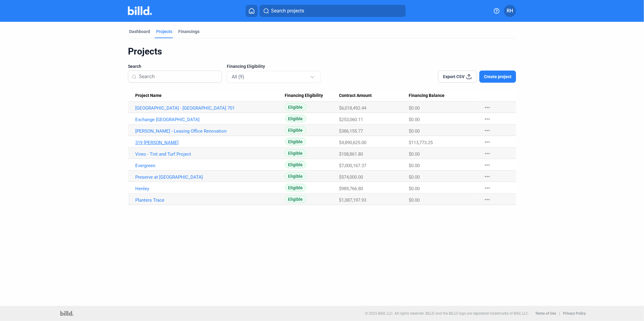 Image resolution: width=644 pixels, height=321 pixels. I want to click on img: Billd Company Logo, so click(140, 11).